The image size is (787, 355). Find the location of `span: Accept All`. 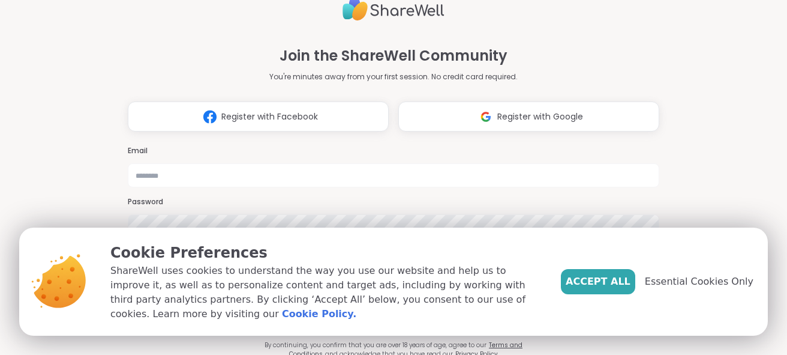

span: Accept All is located at coordinates (598, 281).